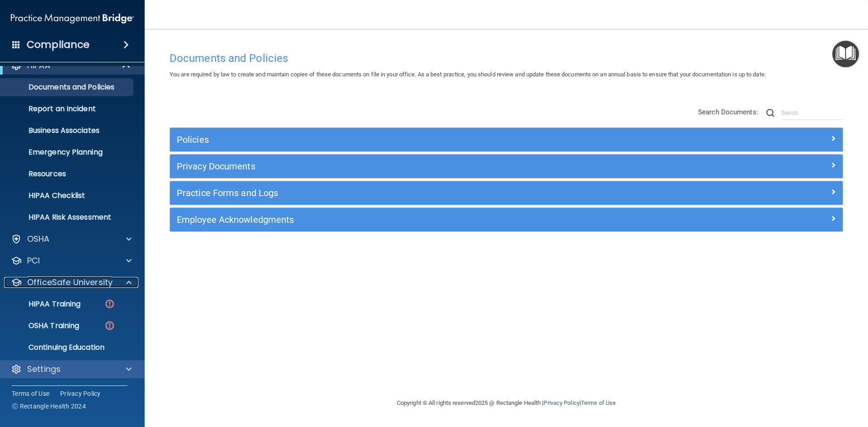 The width and height of the screenshot is (868, 427). Describe the element at coordinates (506, 403) in the screenshot. I see `div: Copyright © All rights reserved 2025 @ Rectangle Health | |` at that location.